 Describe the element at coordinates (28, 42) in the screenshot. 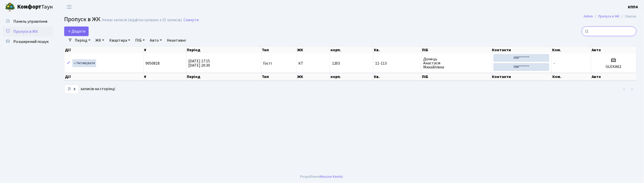

I see `a: Розширений пошук` at that location.